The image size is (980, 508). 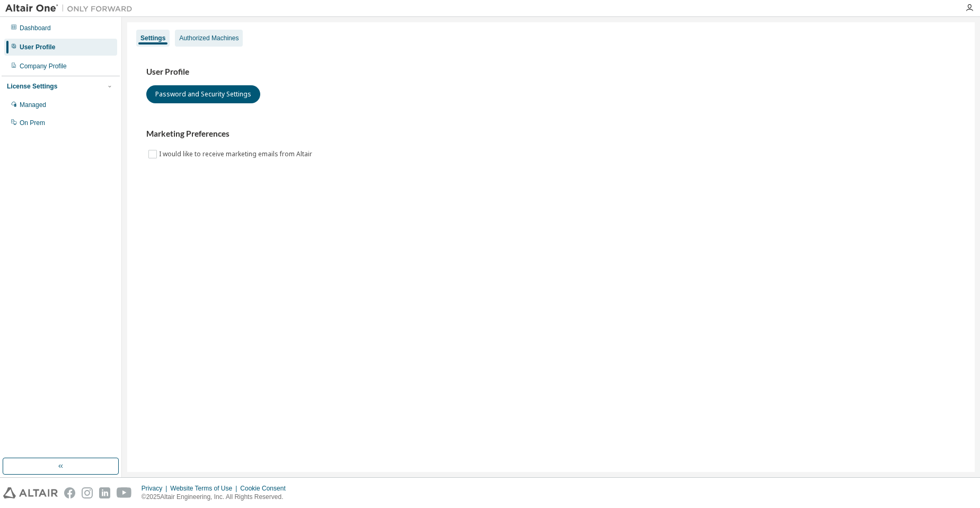 I want to click on div: Website Terms of Use, so click(x=205, y=489).